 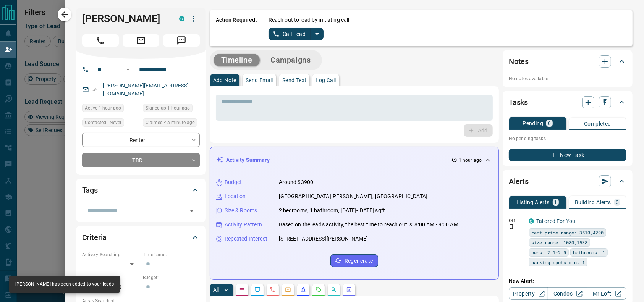 I want to click on span: Call, so click(x=100, y=41).